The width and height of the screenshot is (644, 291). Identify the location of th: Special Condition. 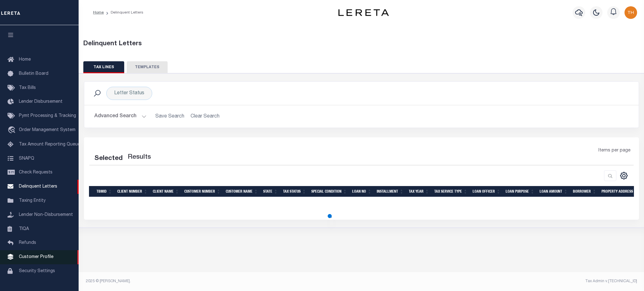
(329, 192).